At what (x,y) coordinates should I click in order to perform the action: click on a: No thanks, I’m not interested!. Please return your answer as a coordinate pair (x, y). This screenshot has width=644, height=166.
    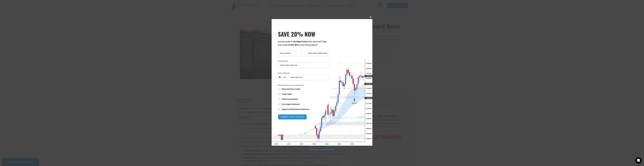
    Looking at the image, I should click on (322, 149).